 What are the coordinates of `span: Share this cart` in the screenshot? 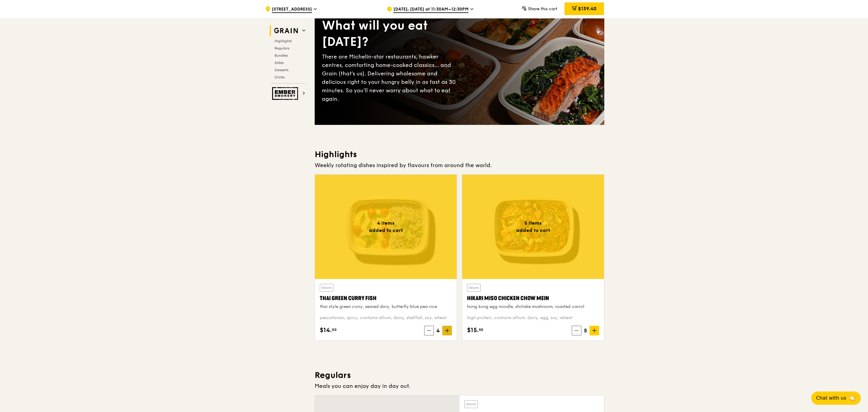 It's located at (543, 9).